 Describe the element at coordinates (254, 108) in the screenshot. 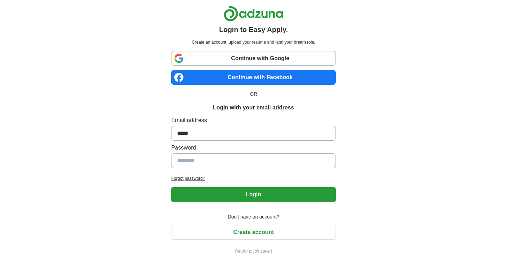

I see `h1: Login with your email address` at that location.